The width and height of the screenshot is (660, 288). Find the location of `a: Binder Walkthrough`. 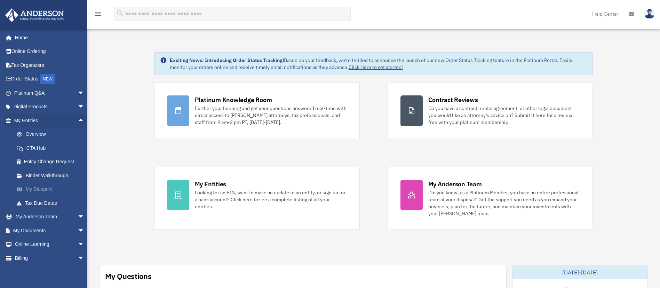

a: Binder Walkthrough is located at coordinates (52, 175).